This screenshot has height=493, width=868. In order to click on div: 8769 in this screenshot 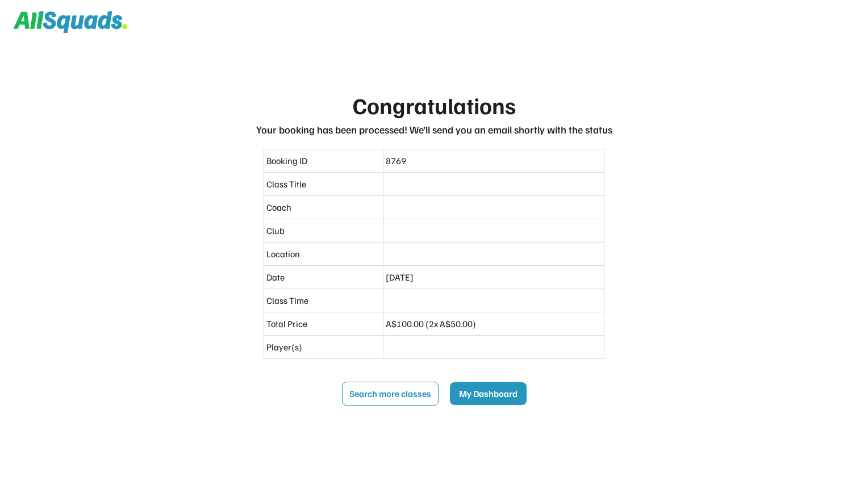, I will do `click(493, 161)`.